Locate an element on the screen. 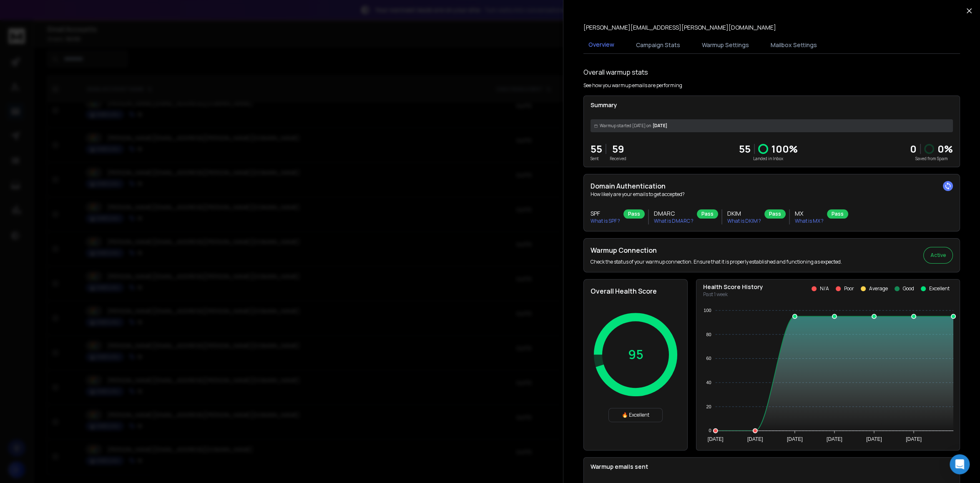 The image size is (980, 483). button: Campaign Stats is located at coordinates (658, 45).